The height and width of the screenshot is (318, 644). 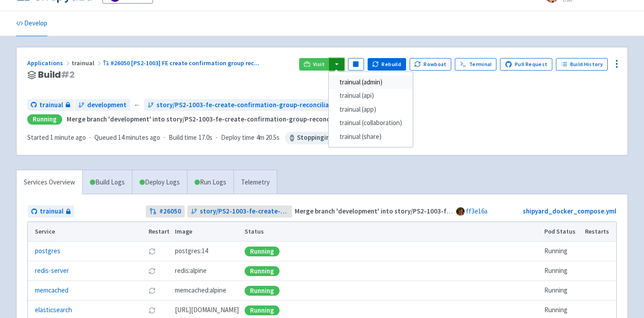 I want to click on span: # 2, so click(x=68, y=74).